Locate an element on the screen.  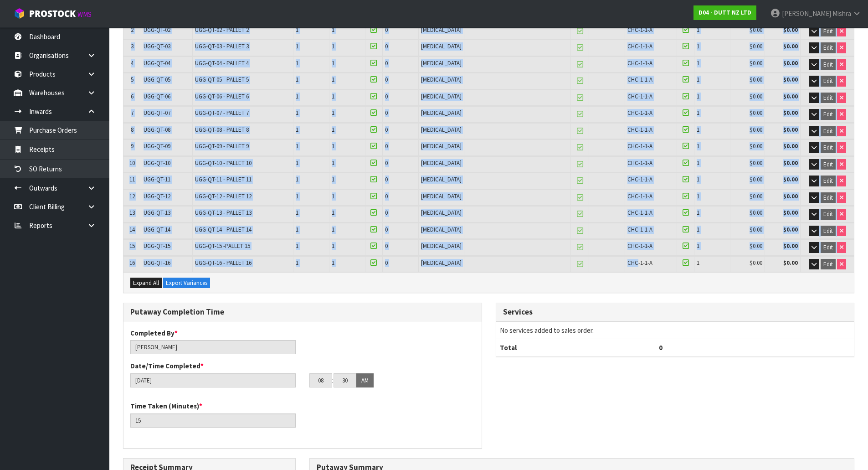
span: 12 is located at coordinates (132, 196).